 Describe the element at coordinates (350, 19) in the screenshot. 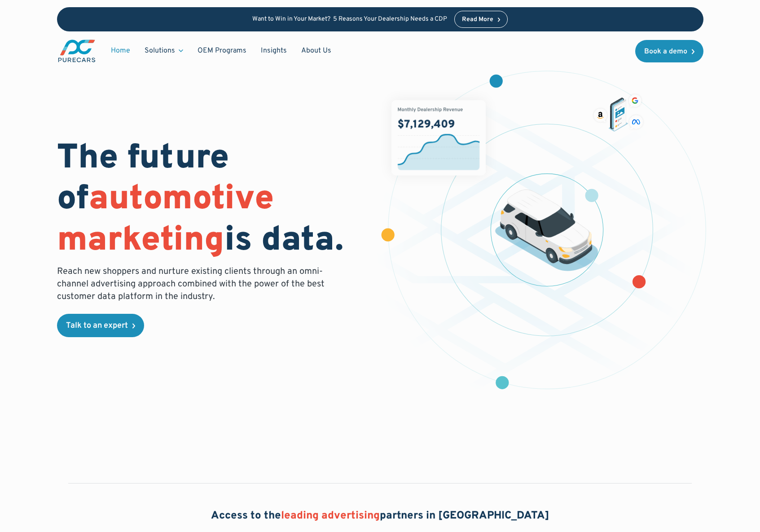

I see `p: Want to Win in Your Market? 5 Reasons Your Dealership Needs a CDP` at that location.